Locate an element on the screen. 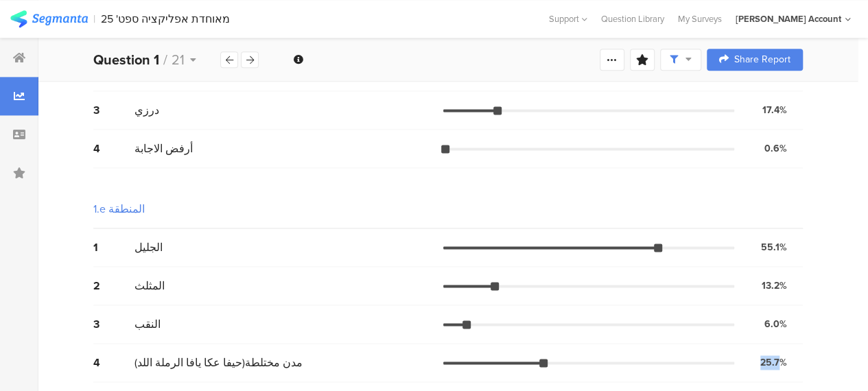 The width and height of the screenshot is (868, 391). div: 25.7% is located at coordinates (773, 362).